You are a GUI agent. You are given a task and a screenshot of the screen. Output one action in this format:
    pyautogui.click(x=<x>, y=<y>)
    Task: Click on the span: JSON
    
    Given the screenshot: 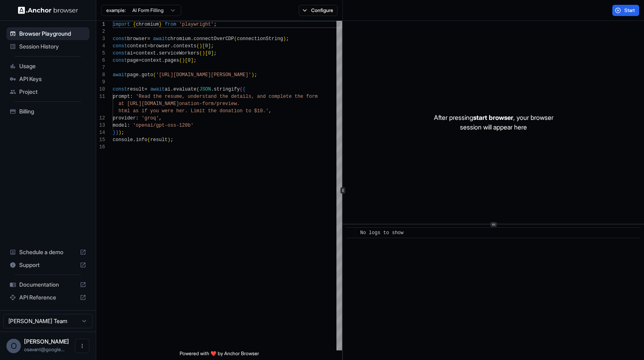 What is the action you would take?
    pyautogui.click(x=204, y=90)
    